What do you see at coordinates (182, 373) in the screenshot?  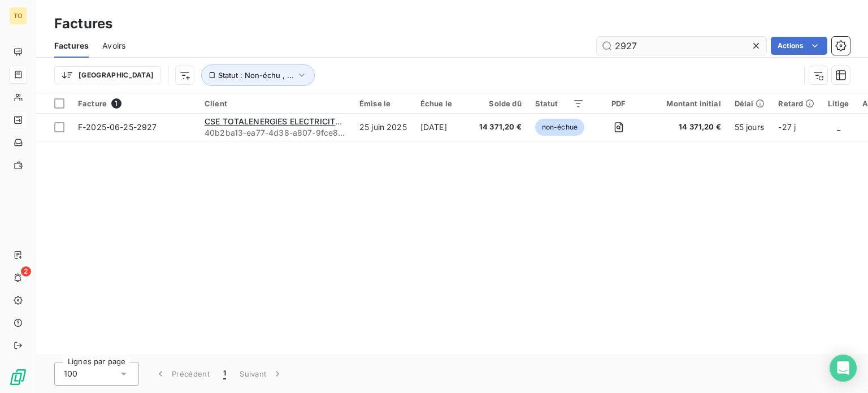 I see `button: Précédent` at bounding box center [182, 373].